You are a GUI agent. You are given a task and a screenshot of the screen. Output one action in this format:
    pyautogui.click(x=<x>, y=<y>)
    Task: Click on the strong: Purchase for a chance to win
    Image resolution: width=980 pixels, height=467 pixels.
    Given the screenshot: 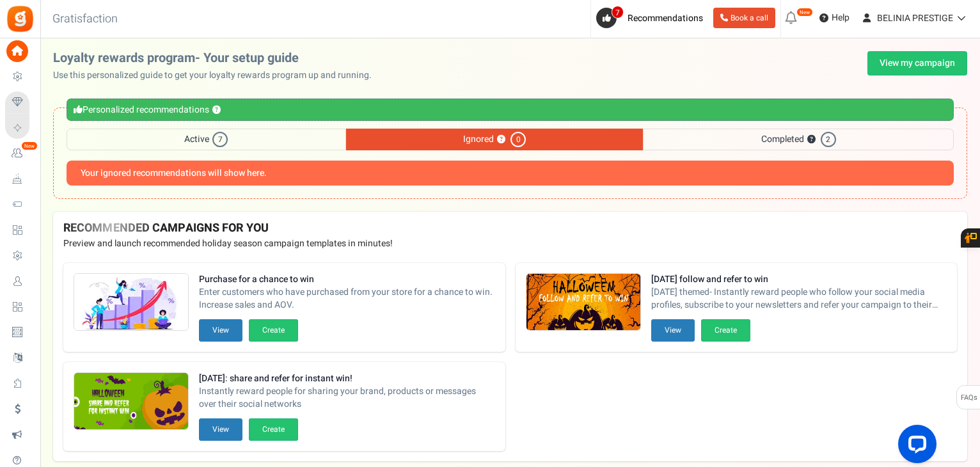 What is the action you would take?
    pyautogui.click(x=347, y=280)
    